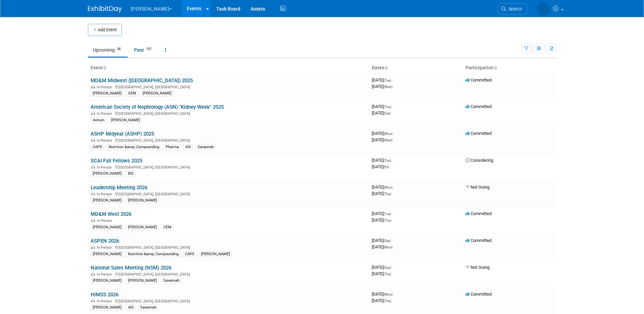 This screenshot has height=314, width=644. I want to click on a: Sort by Event Name, so click(105, 68).